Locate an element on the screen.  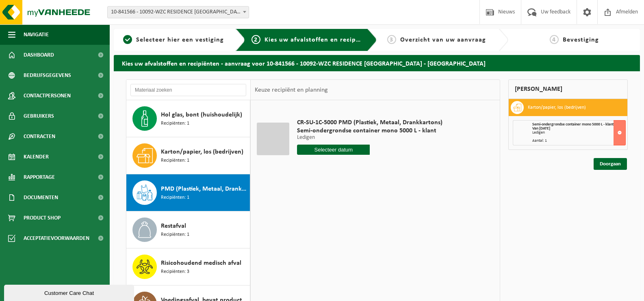
span: 4 is located at coordinates (554, 39).